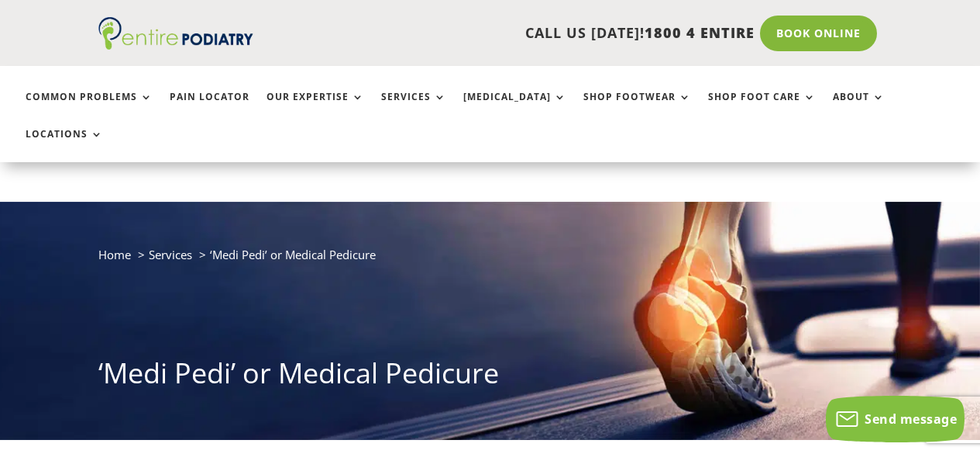 The image size is (980, 454). I want to click on a: Entire Podiatry, so click(176, 45).